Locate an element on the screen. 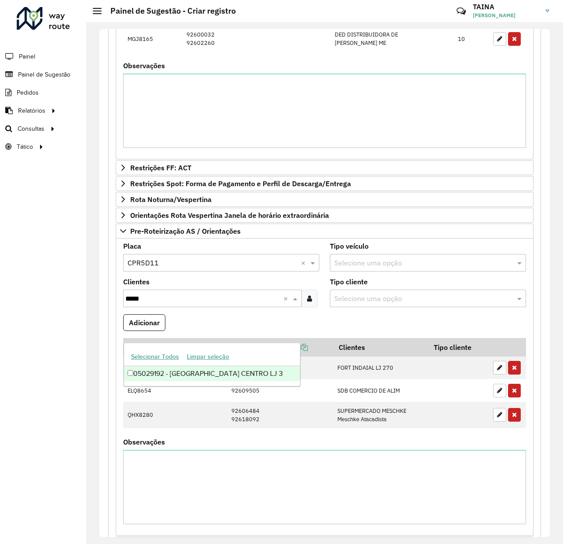 The image size is (563, 544). span: Consultas is located at coordinates (31, 128).